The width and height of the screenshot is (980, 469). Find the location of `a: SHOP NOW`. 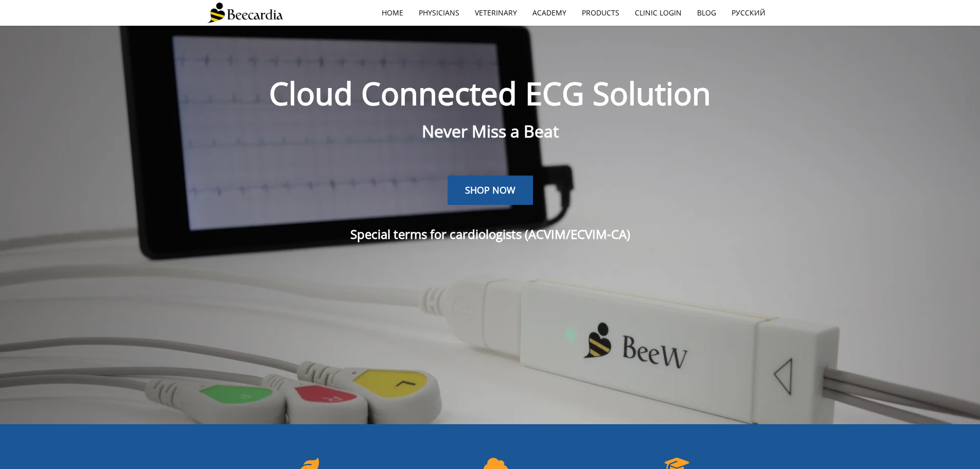

a: SHOP NOW is located at coordinates (490, 190).